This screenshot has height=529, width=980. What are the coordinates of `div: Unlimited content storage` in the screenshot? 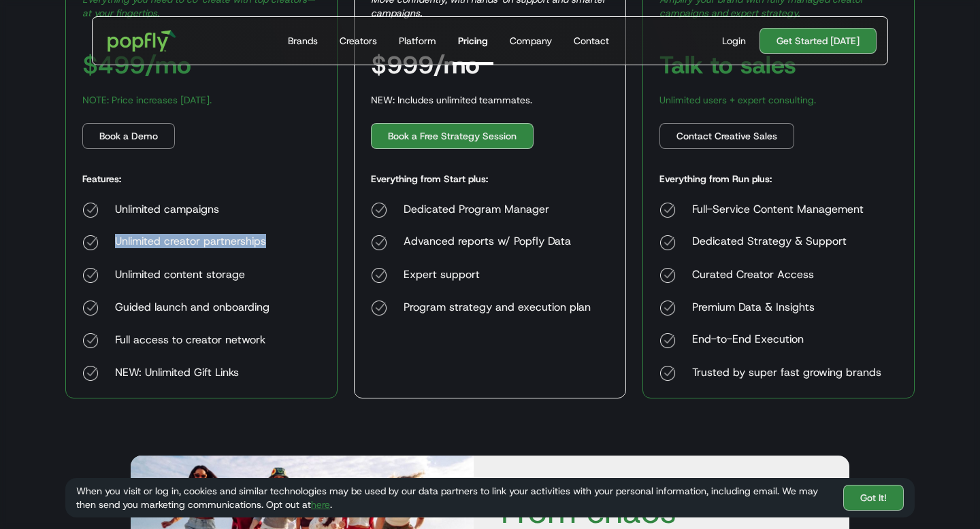 It's located at (192, 276).